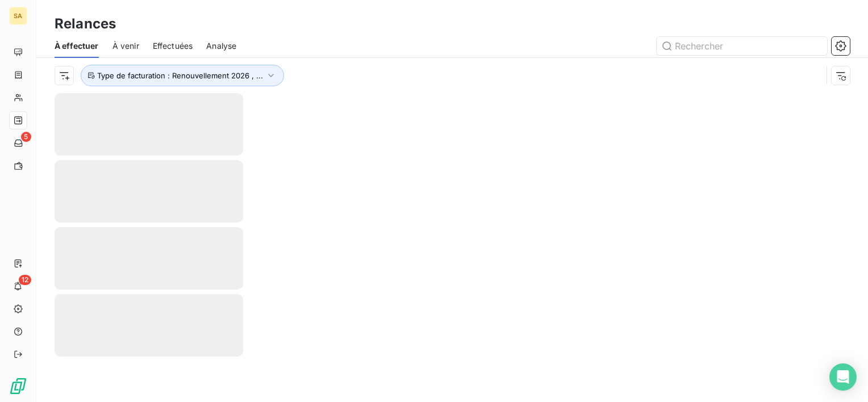 Image resolution: width=868 pixels, height=402 pixels. Describe the element at coordinates (182, 75) in the screenshot. I see `button: Type de facturation : Renouvellement 2026 , ...` at that location.